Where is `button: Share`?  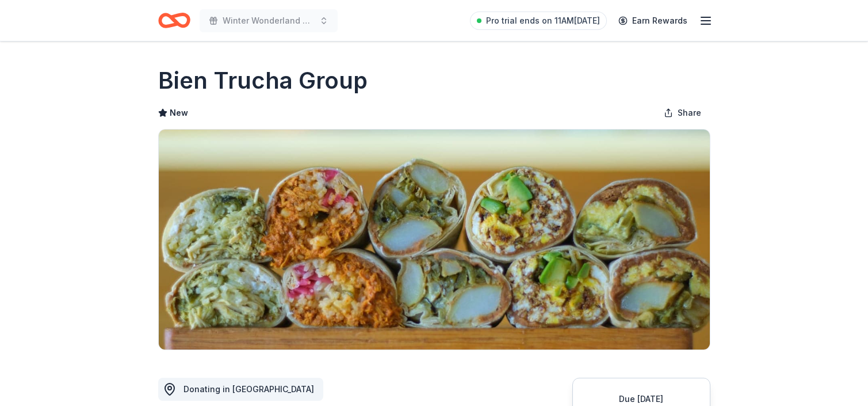
button: Share is located at coordinates (682, 113).